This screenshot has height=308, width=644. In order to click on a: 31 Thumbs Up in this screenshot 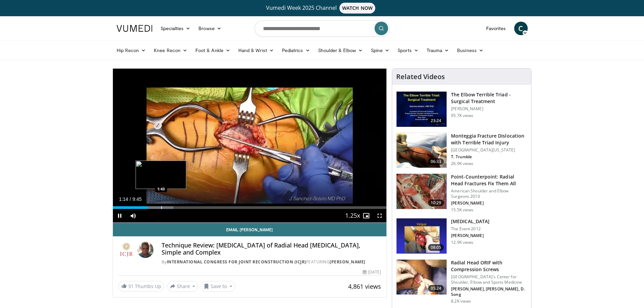, I will do `click(141, 286)`.